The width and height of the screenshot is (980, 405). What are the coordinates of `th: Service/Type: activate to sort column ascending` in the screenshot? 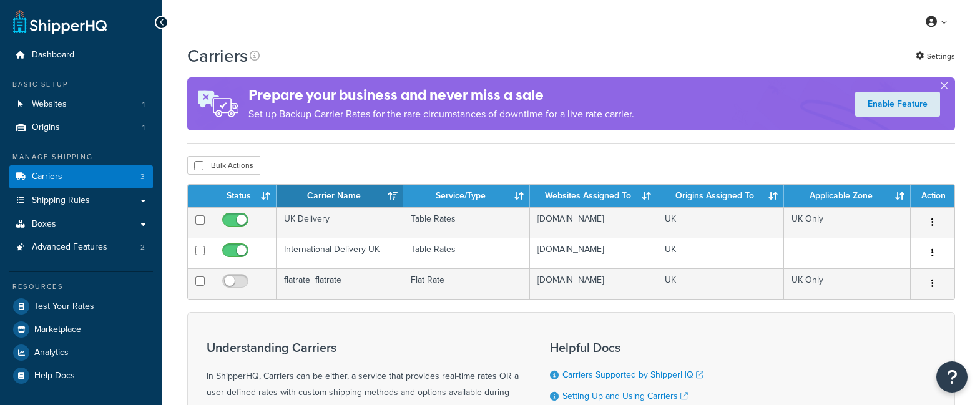 It's located at (466, 196).